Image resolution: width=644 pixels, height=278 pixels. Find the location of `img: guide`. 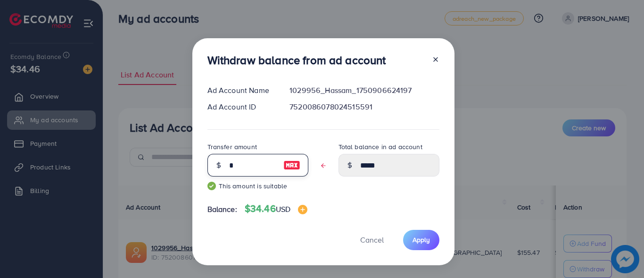

img: guide is located at coordinates (212, 186).